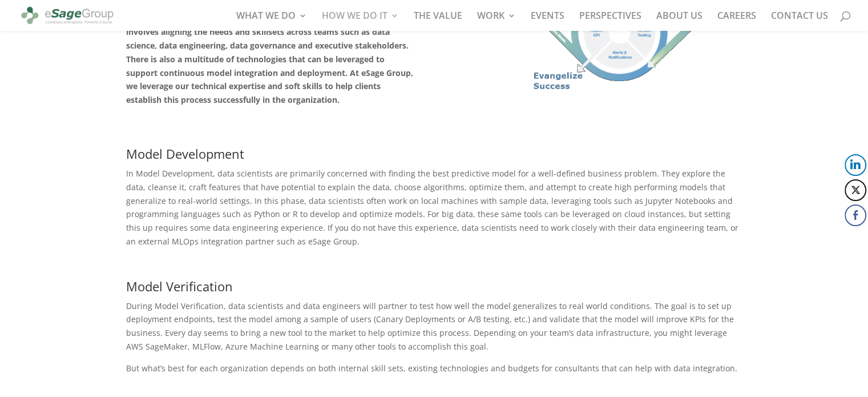 Image resolution: width=868 pixels, height=397 pixels. Describe the element at coordinates (737, 21) in the screenshot. I see `a: CAREERS` at that location.